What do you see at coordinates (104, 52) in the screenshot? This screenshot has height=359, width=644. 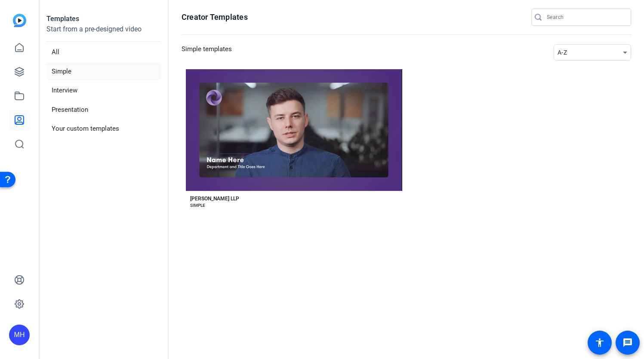 I see `li: All` at bounding box center [104, 52].